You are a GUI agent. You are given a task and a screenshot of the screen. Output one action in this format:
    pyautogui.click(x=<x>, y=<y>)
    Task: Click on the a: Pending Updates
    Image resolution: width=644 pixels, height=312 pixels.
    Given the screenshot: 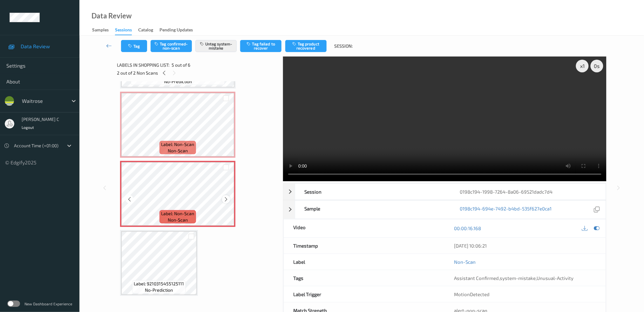 What is the action you would take?
    pyautogui.click(x=179, y=30)
    